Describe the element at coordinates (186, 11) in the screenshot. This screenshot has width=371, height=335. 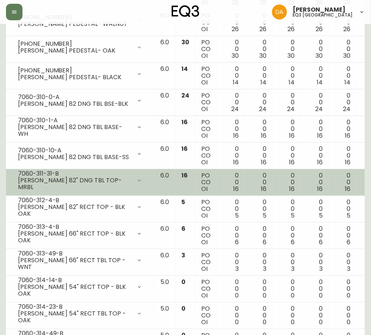
I see `img: logo` at that location.